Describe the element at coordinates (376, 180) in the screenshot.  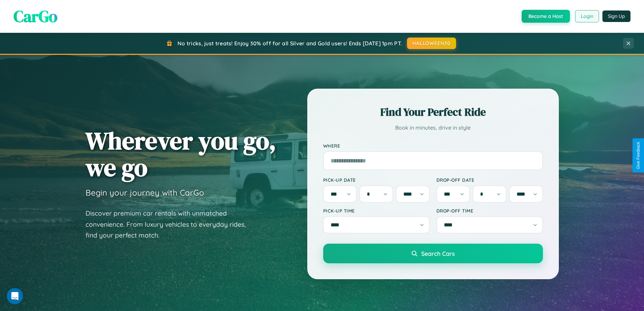
I see `label: Pick-up Date` at that location.